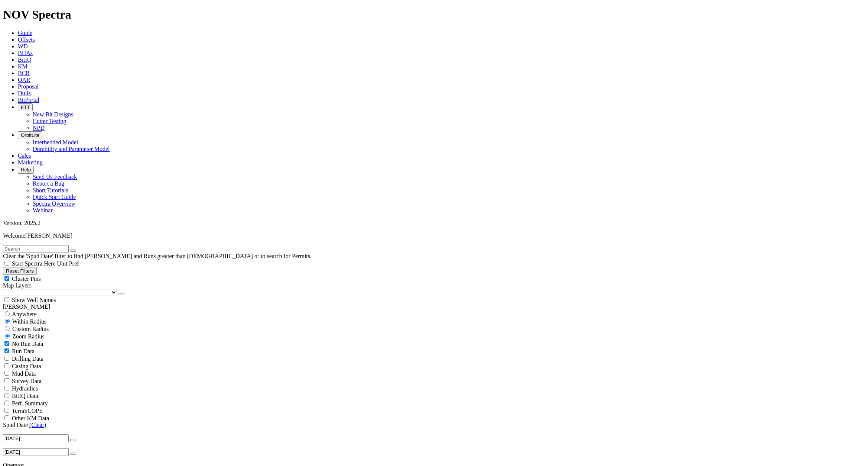  I want to click on a: Spectra Overview, so click(54, 204).